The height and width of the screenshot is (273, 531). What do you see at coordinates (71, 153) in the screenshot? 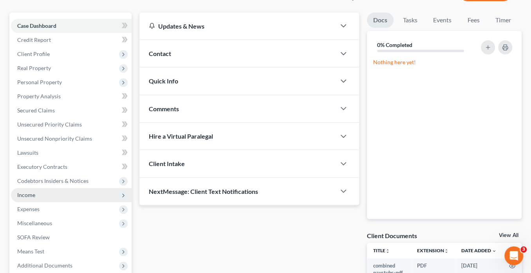
I see `a: Lawsuits` at bounding box center [71, 153].